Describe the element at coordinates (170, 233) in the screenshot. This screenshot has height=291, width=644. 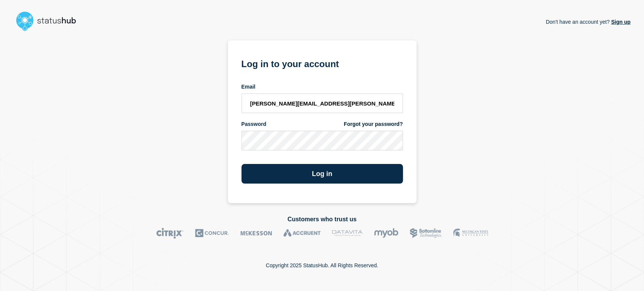
I see `img: Citrix logo` at that location.